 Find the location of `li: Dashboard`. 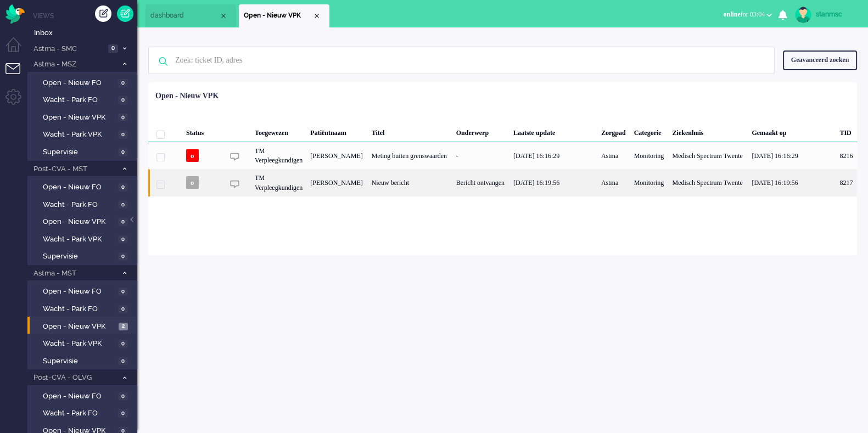

li: Dashboard is located at coordinates (191, 16).